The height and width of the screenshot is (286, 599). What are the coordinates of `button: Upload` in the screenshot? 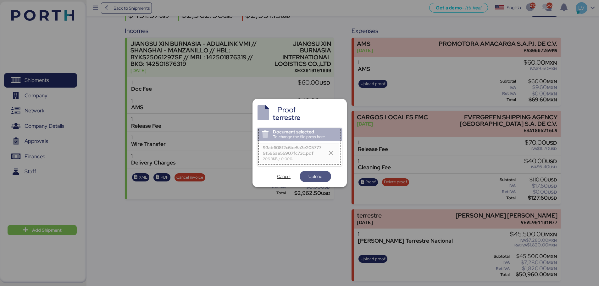 It's located at (315, 177).